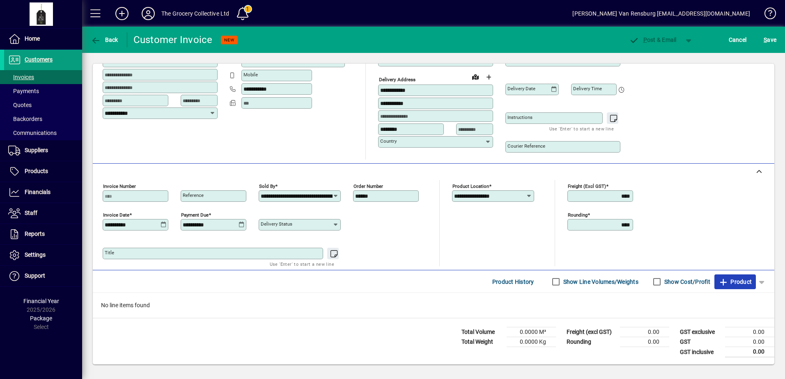  What do you see at coordinates (700, 342) in the screenshot?
I see `td: GST` at bounding box center [700, 342].